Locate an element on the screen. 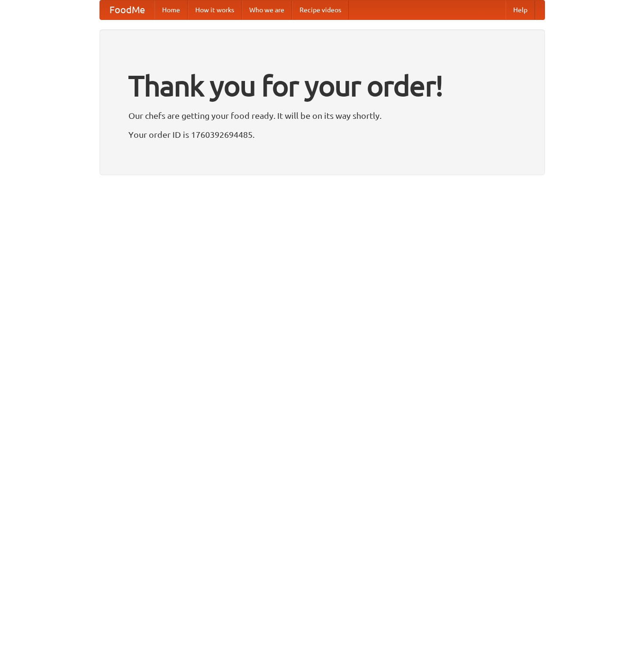 The width and height of the screenshot is (644, 670). p: Our chefs are getting your food ready. It will be on its way shortly. is located at coordinates (322, 115).